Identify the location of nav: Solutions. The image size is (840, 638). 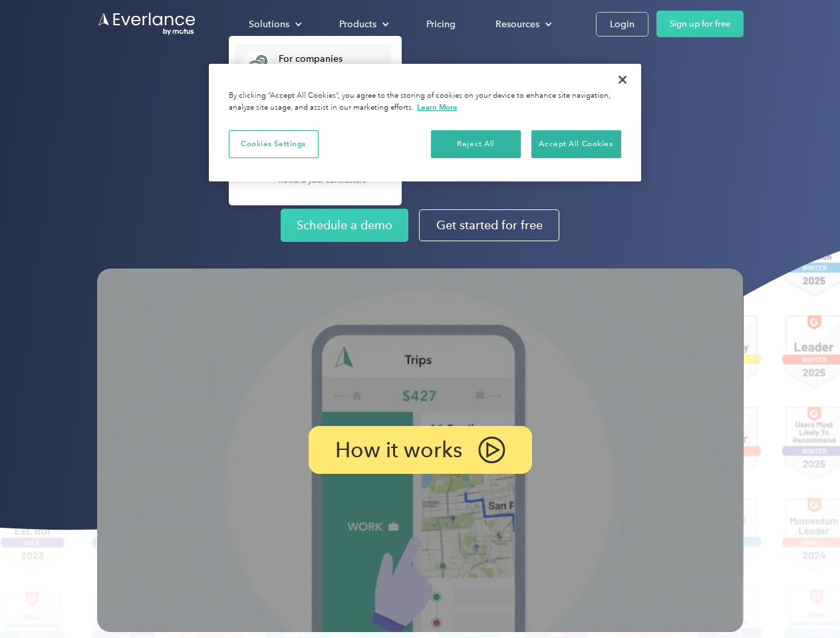
(315, 120).